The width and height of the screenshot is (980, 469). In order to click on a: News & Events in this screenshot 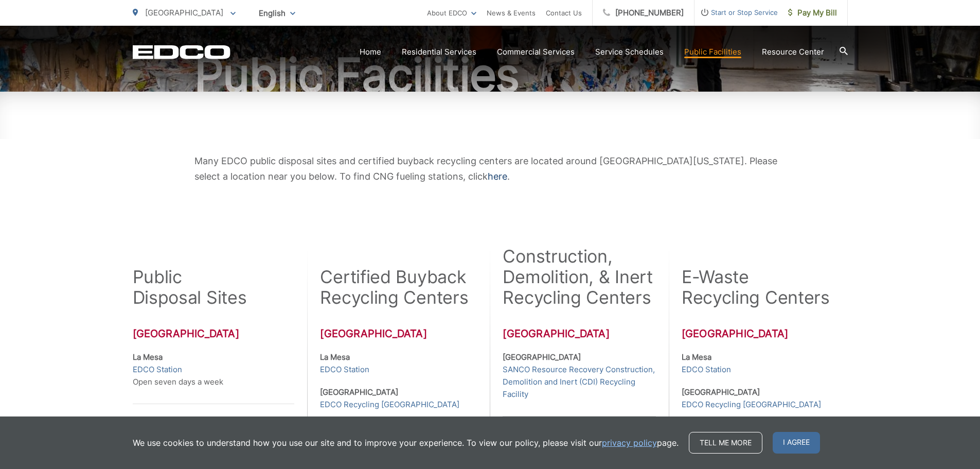, I will do `click(510, 13)`.